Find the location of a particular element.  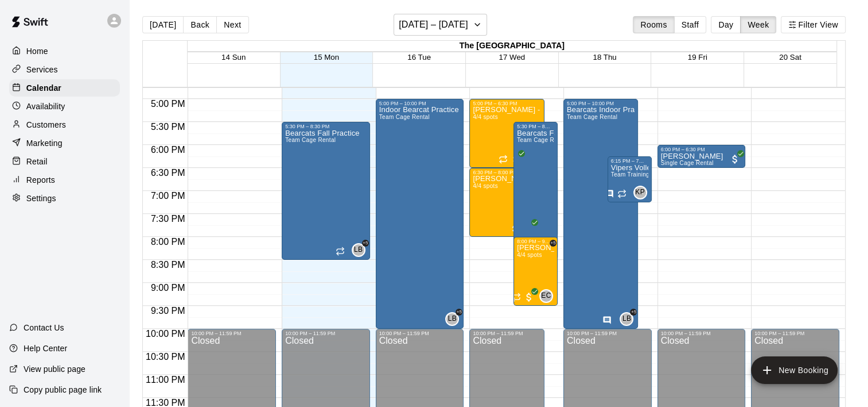

span: Kevin Phillip is located at coordinates (643, 193).